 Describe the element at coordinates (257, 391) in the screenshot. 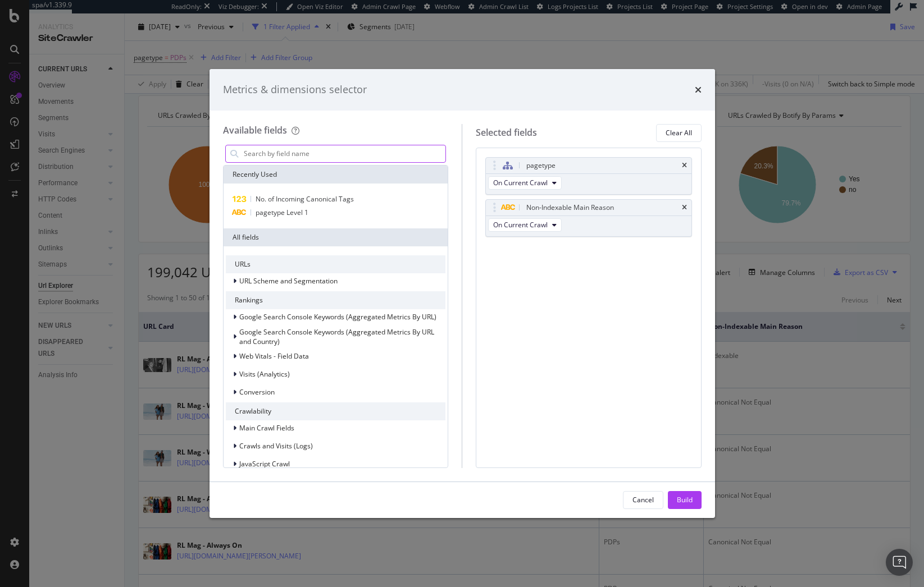

I see `span: Conversion` at that location.